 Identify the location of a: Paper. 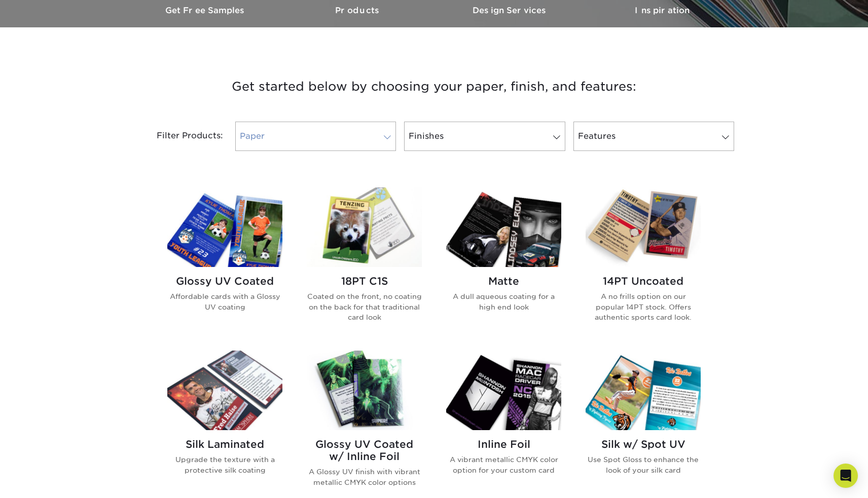
(315, 137).